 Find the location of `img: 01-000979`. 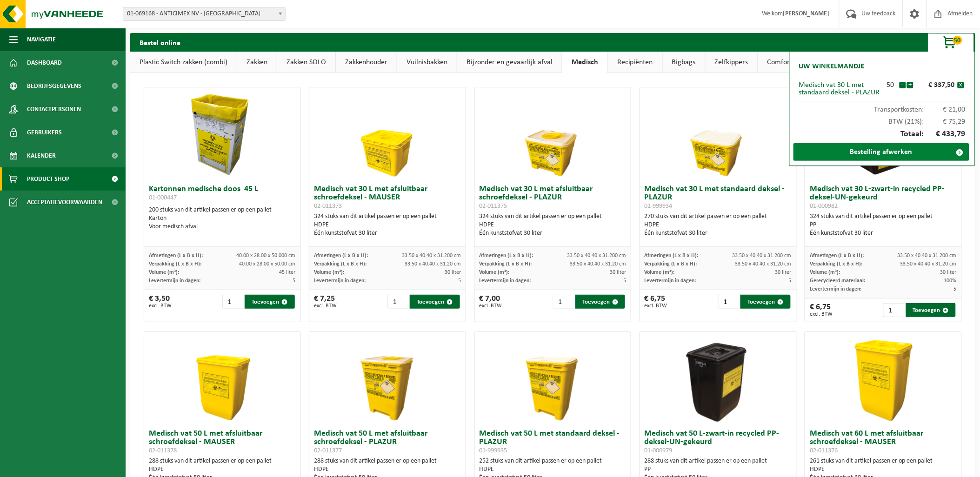

img: 01-000979 is located at coordinates (718, 379).